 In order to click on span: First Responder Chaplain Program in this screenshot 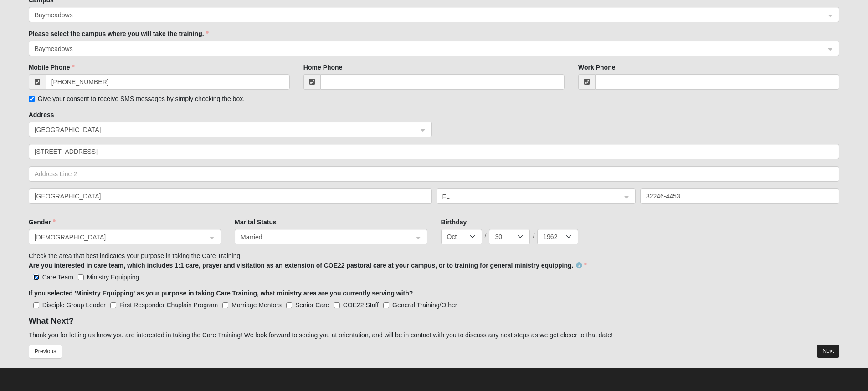, I will do `click(169, 305)`.